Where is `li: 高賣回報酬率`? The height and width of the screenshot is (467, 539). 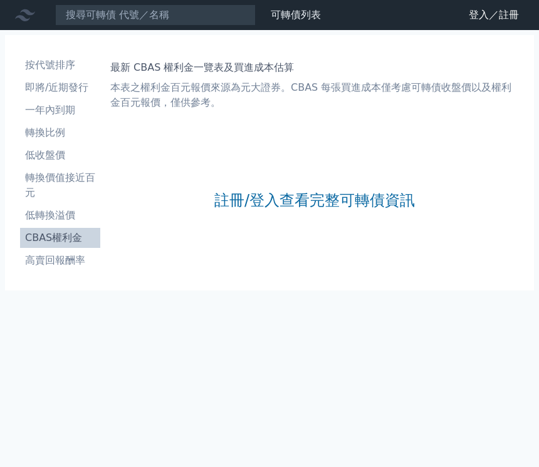
li: 高賣回報酬率 is located at coordinates (60, 261).